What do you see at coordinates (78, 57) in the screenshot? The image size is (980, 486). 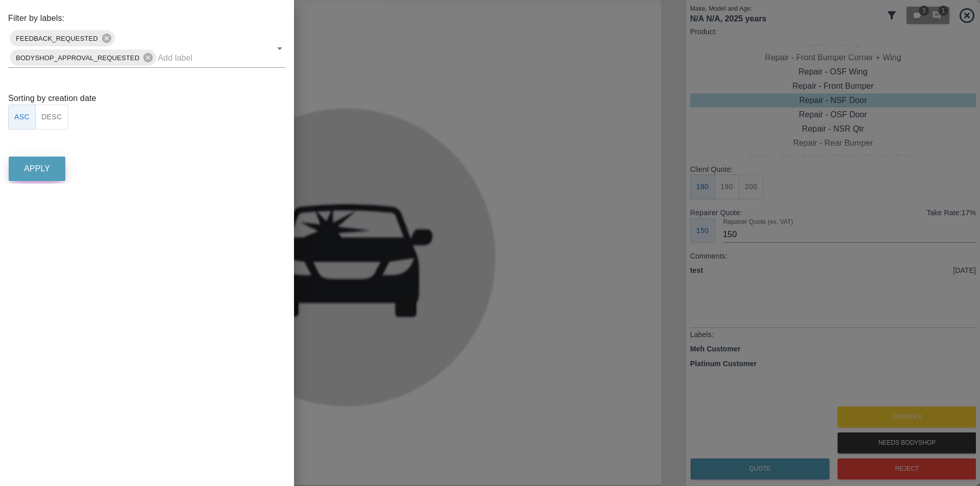 I see `span: BODYSHOP_APPROVAL_REQUESTED` at bounding box center [78, 57].